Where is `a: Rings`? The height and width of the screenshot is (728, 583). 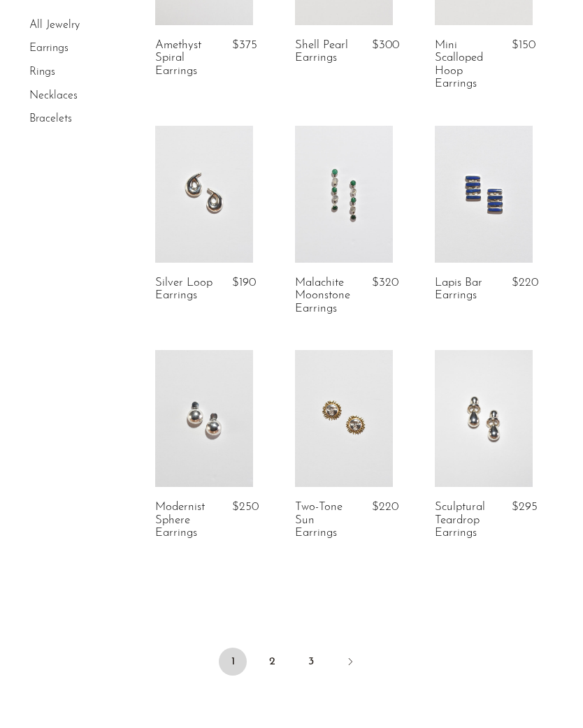
a: Rings is located at coordinates (42, 72).